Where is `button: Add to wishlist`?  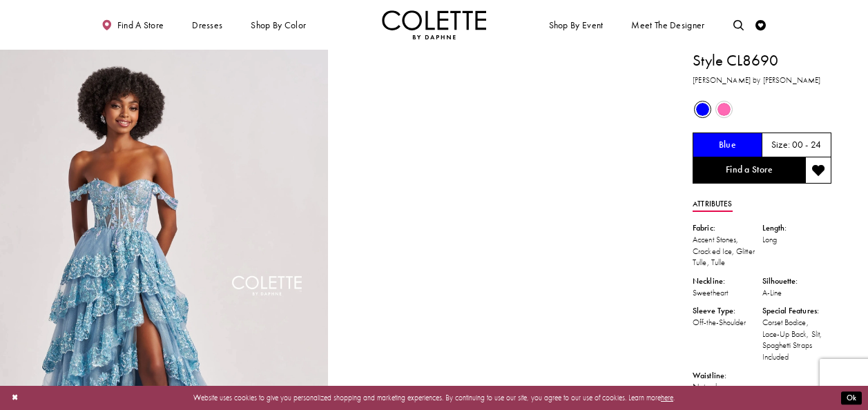 button: Add to wishlist is located at coordinates (819, 170).